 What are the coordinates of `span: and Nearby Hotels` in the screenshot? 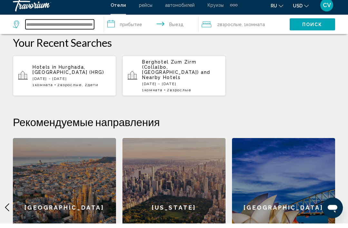 It's located at (176, 80).